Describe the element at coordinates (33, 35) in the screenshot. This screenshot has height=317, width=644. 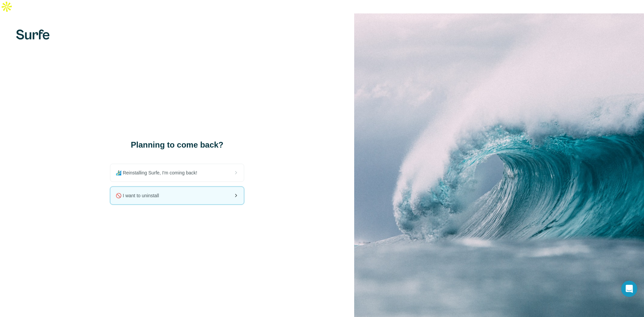
I see `img: Surfe's logo` at that location.